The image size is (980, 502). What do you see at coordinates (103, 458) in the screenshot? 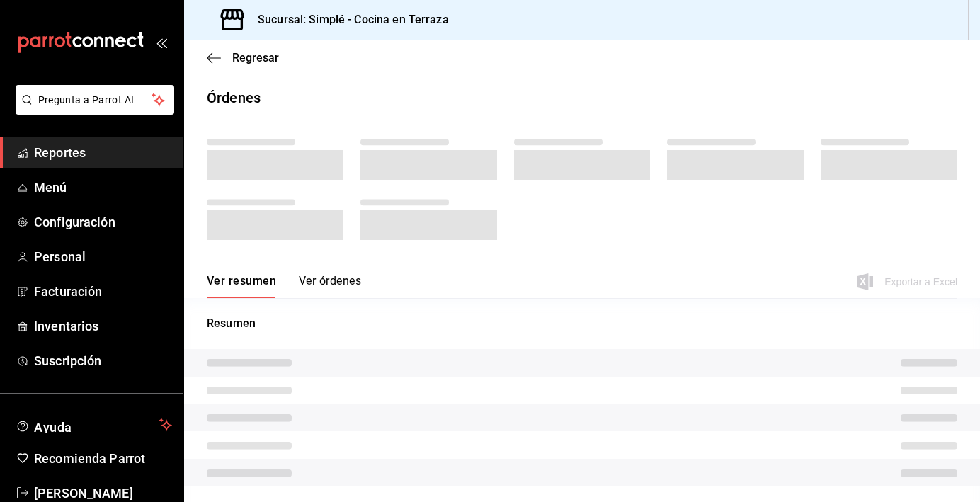
I see `span: Recomienda Parrot` at bounding box center [103, 458].